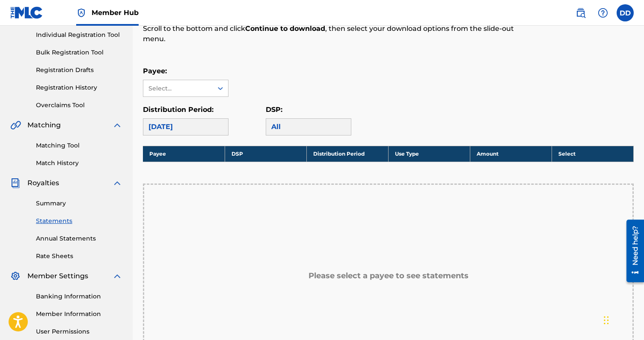 This screenshot has height=340, width=644. I want to click on a: Bulk Registration Tool, so click(79, 52).